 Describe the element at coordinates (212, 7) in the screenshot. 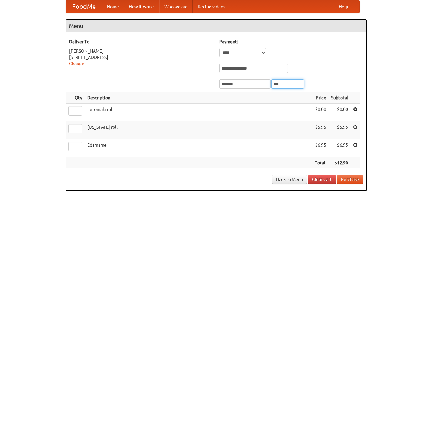

I see `a: Recipe videos` at that location.